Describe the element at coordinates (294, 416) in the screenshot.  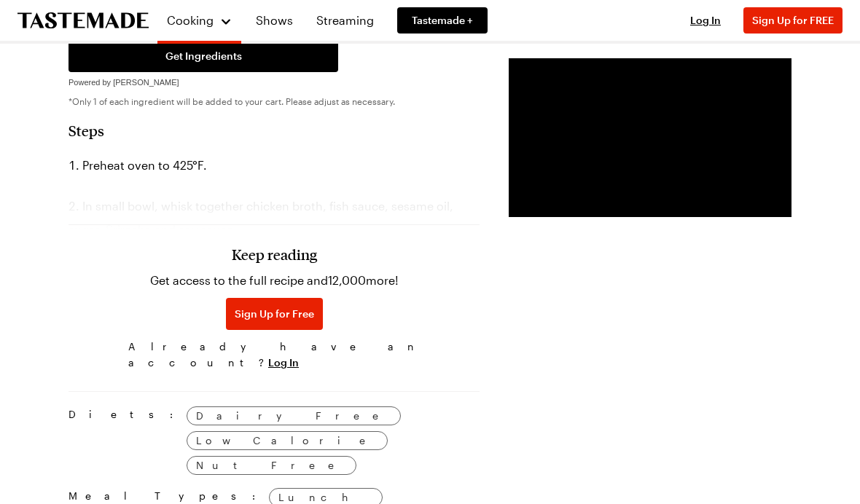
I see `a: Dairy Free` at that location.